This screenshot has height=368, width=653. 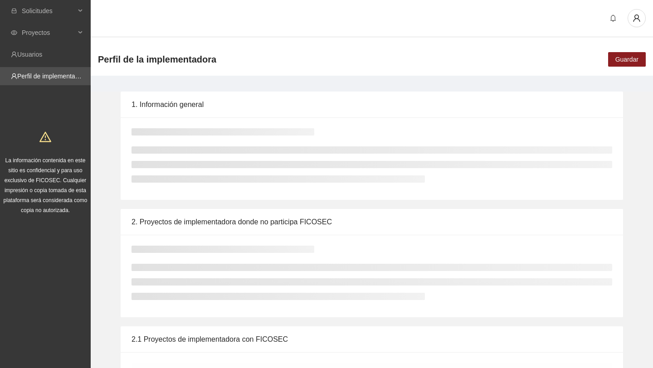 I want to click on button: user, so click(x=637, y=18).